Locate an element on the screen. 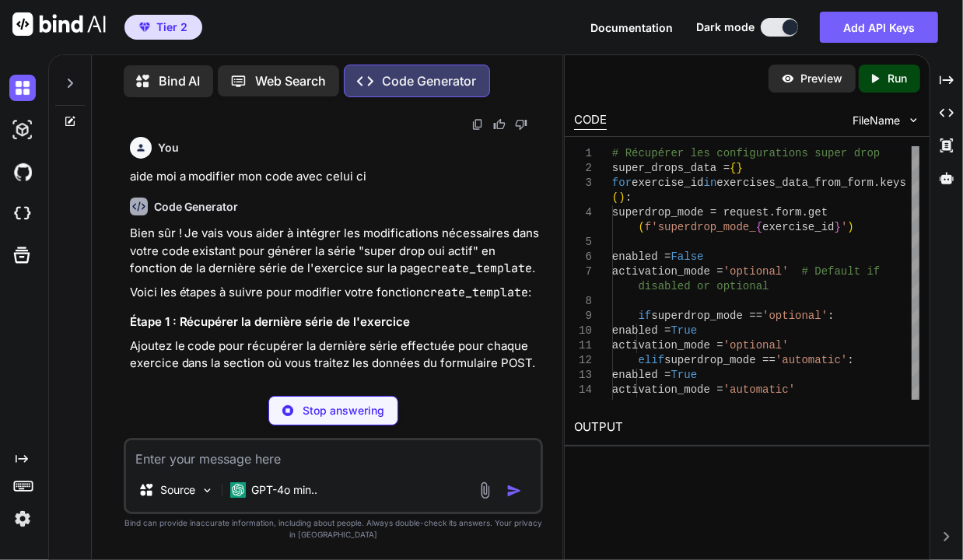 The width and height of the screenshot is (963, 560). span: in is located at coordinates (711, 183).